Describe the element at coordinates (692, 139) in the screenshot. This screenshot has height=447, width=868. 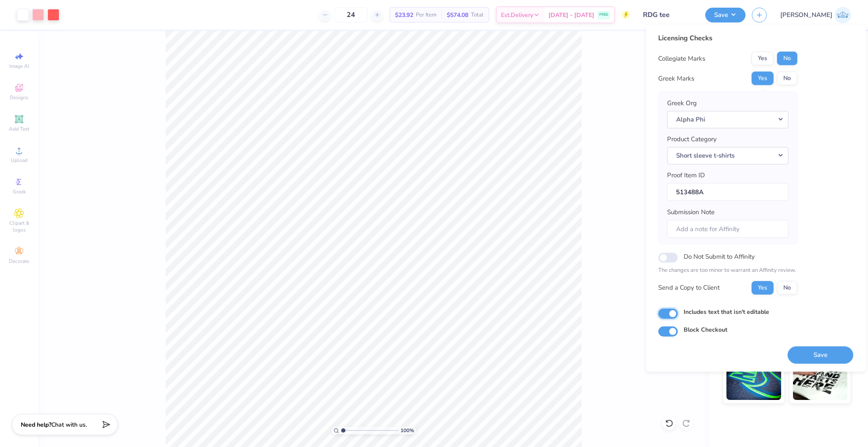
I see `label: Product Category` at that location.